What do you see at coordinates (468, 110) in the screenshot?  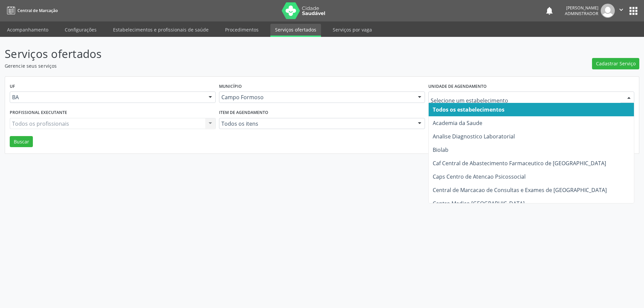 I see `span: Todos os estabelecimentos` at bounding box center [468, 110].